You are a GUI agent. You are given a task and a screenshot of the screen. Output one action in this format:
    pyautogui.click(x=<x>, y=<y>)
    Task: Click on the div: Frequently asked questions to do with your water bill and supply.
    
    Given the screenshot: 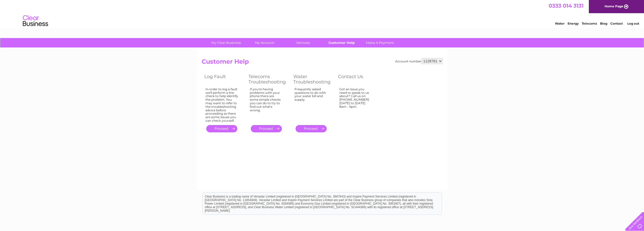 What is the action you would take?
    pyautogui.click(x=311, y=104)
    